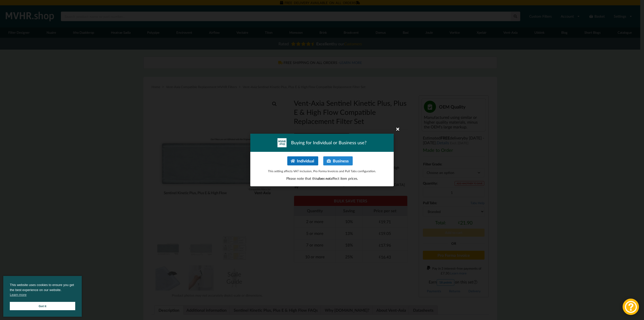  I want to click on button: Individual, so click(303, 161).